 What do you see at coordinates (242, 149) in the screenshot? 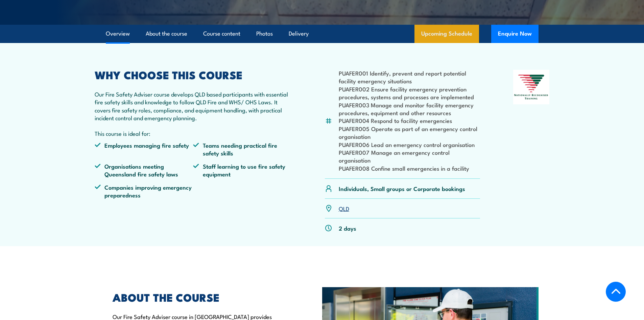
I see `li: Teams needing practical fire safety skills` at bounding box center [242, 149].